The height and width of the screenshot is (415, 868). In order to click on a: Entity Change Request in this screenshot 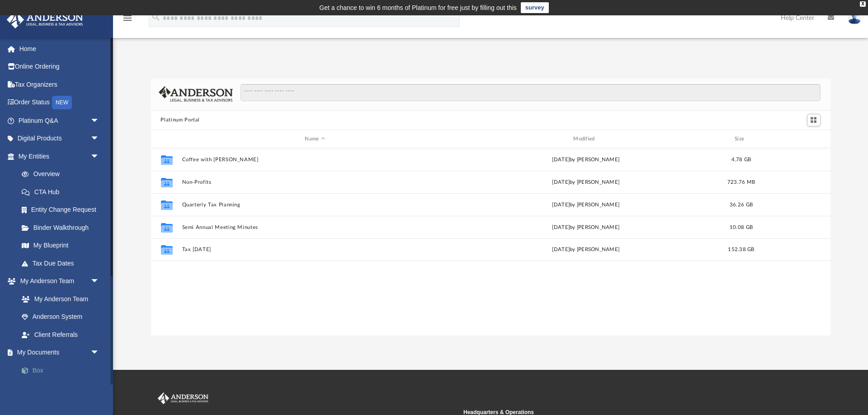, I will do `click(63, 210)`.